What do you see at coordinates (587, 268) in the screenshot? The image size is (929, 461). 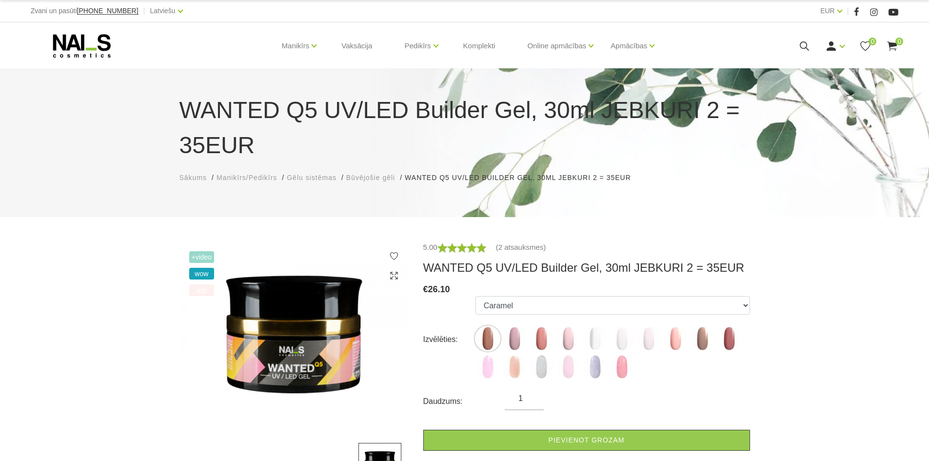 I see `h3: WANTED Q5 UV/LED Builder Gel, 30ml JEBKURI 2 = 35EUR` at bounding box center [587, 268].